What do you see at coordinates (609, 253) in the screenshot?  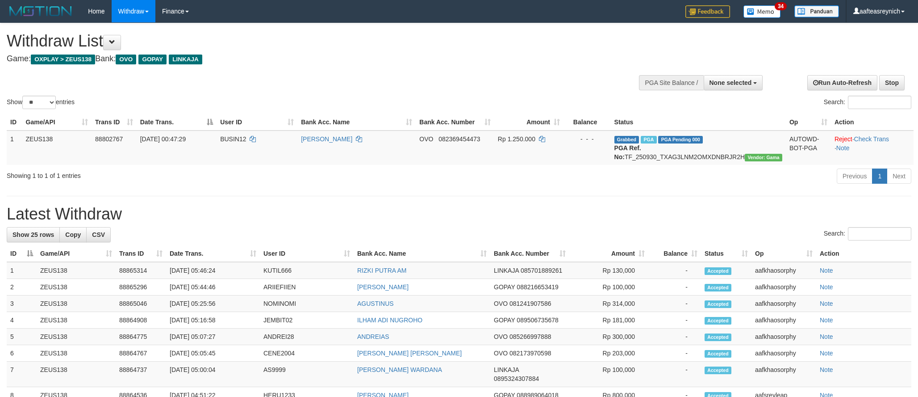 I see `th: Amount: activate to sort column ascending` at bounding box center [609, 253].